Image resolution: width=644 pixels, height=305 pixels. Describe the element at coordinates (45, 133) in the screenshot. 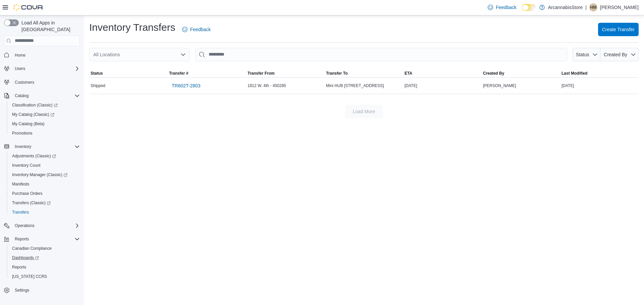

I see `span: Promotions` at that location.